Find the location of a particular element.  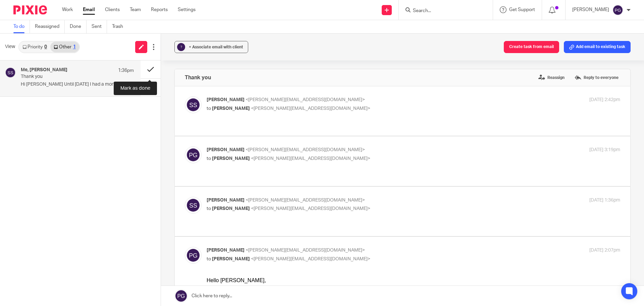

a: Team is located at coordinates (135, 10).